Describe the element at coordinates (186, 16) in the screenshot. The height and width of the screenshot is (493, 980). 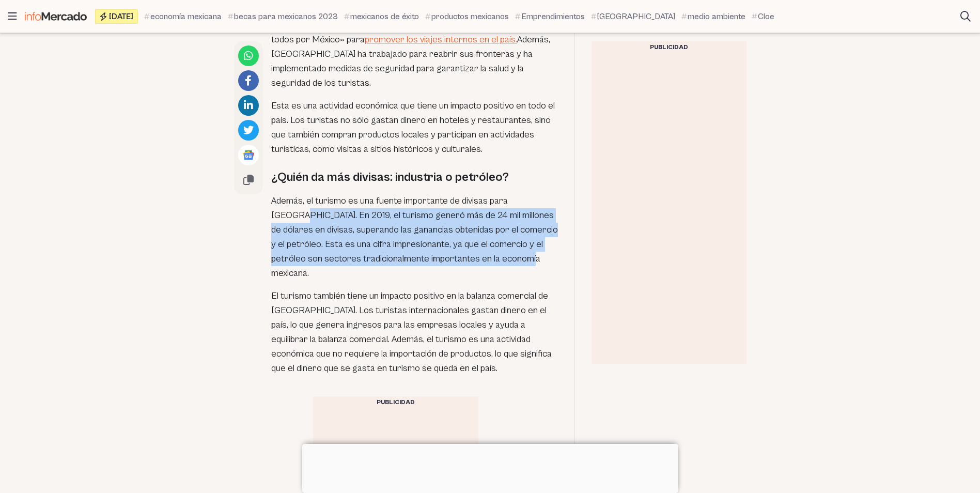
I see `span: economía mexicana` at that location.